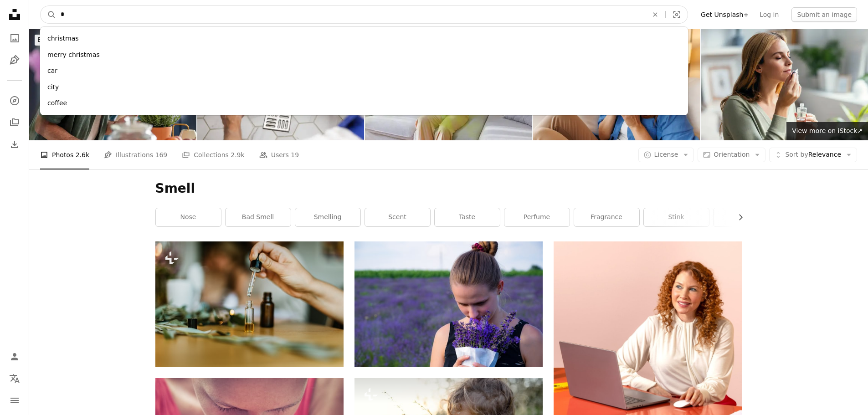 Image resolution: width=868 pixels, height=415 pixels. What do you see at coordinates (732, 155) in the screenshot?
I see `button: Orientation` at bounding box center [732, 155].